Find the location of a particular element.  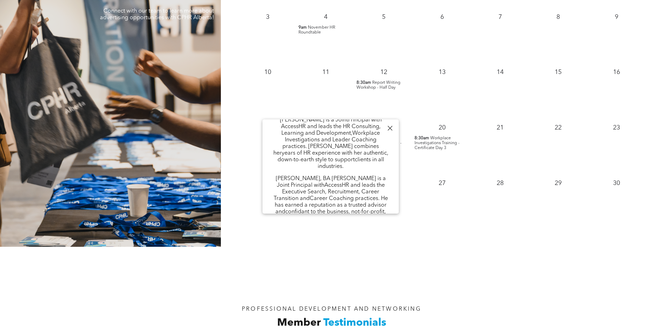

span: Connect with our team to learn more about advertising opportunities with CPHR Alberta! is located at coordinates (157, 14).